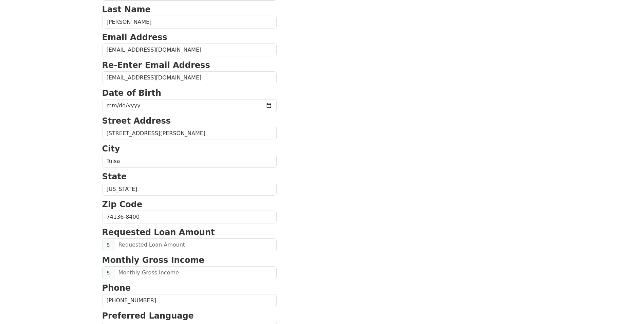 The image size is (644, 324). I want to click on input: Phone, so click(190, 300).